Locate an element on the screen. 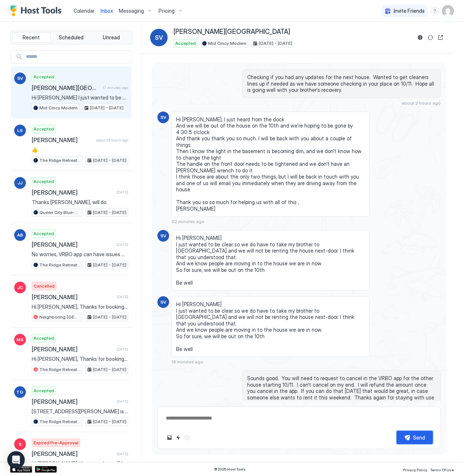  span: Scheduled is located at coordinates (71, 38).